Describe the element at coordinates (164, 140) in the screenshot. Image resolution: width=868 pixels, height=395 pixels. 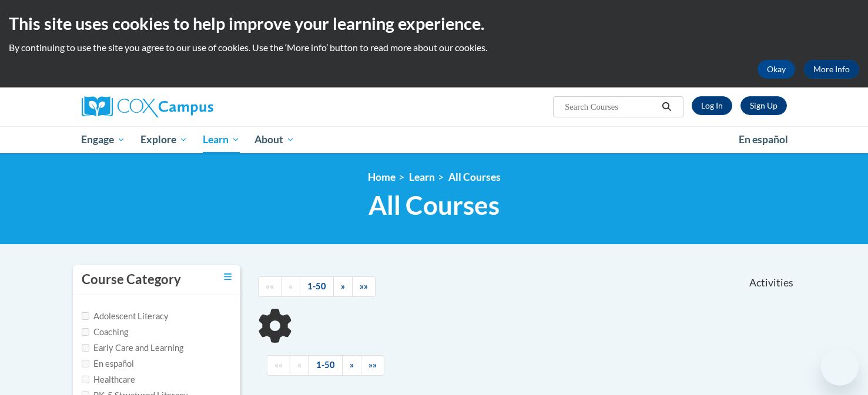
I see `span: Explore` at that location.